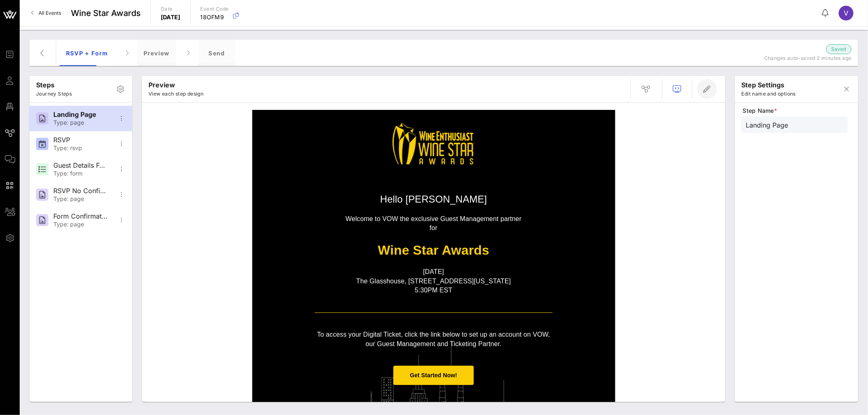 Image resolution: width=868 pixels, height=415 pixels. Describe the element at coordinates (81, 191) in the screenshot. I see `div: RSVP No Confirmation` at that location.